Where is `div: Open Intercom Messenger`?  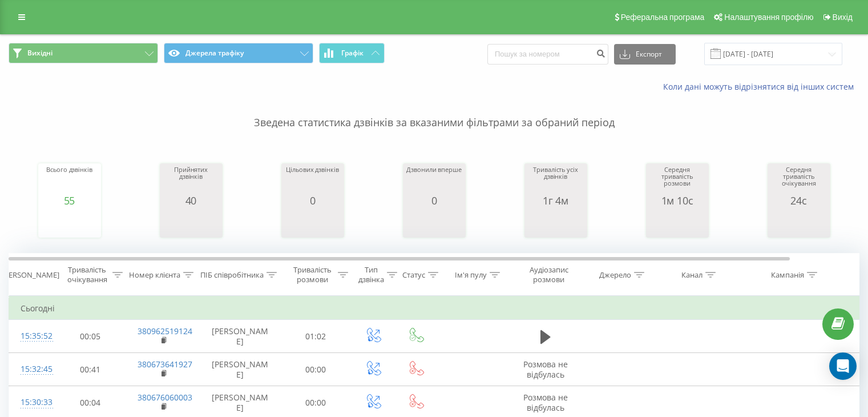
div: Open Intercom Messenger is located at coordinates (842, 366).